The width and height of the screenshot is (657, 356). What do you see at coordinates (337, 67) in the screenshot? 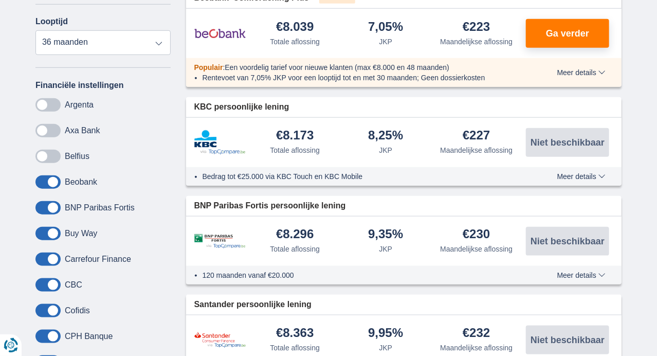
I see `span: Een voordelig tarief voor nieuwe klanten (max €8.000 en 48 maanden)` at bounding box center [337, 67].